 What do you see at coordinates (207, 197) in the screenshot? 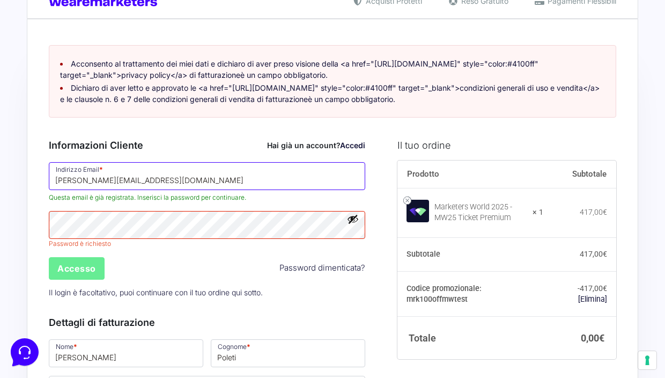
I see `span: Questa email è già registrata. Inserisci la password per continuare.` at bounding box center [207, 197].